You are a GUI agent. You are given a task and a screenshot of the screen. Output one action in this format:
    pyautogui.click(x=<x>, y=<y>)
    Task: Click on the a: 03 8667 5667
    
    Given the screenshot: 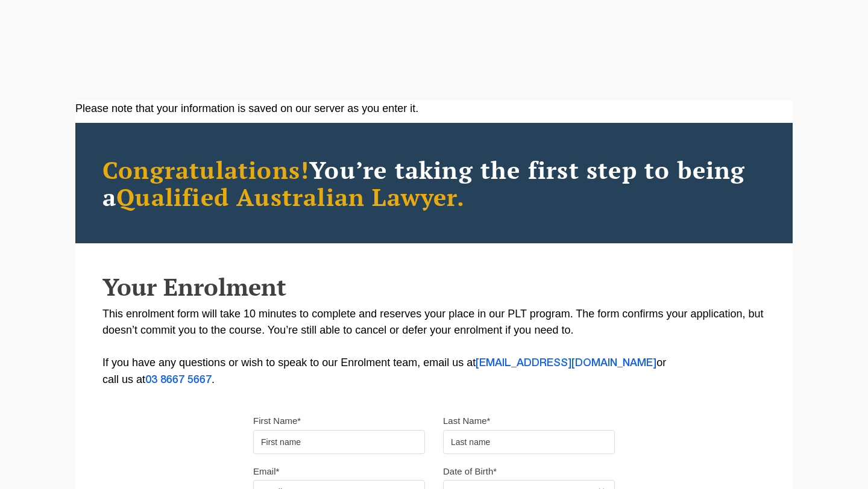 What is the action you would take?
    pyautogui.click(x=178, y=380)
    